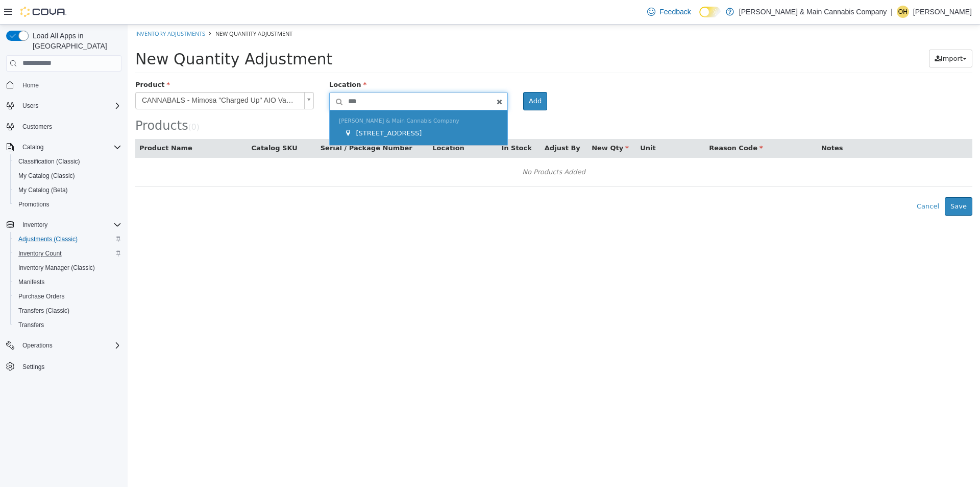  Describe the element at coordinates (64, 126) in the screenshot. I see `button: Customers` at that location.